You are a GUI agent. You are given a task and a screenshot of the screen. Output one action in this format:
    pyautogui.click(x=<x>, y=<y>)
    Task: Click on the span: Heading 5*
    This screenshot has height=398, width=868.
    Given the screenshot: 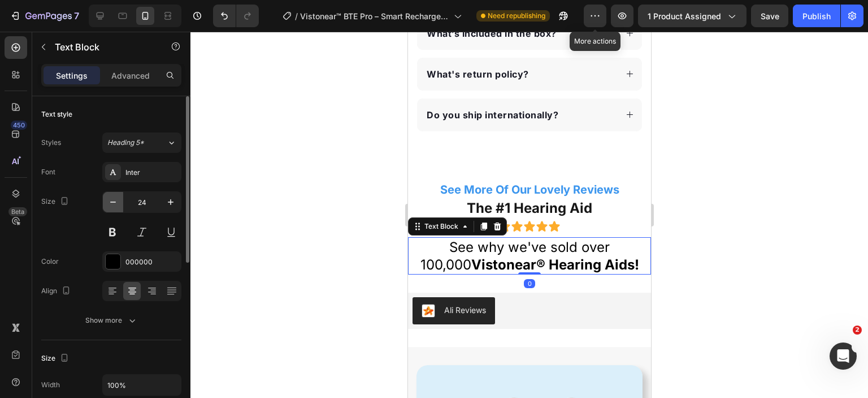 What is the action you would take?
    pyautogui.click(x=126, y=143)
    